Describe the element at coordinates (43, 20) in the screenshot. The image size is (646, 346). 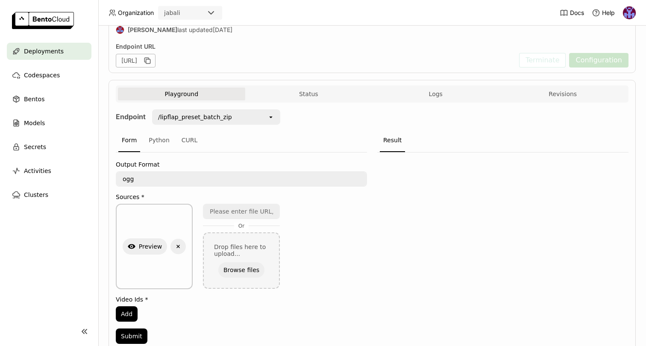
I see `img: logo` at that location.